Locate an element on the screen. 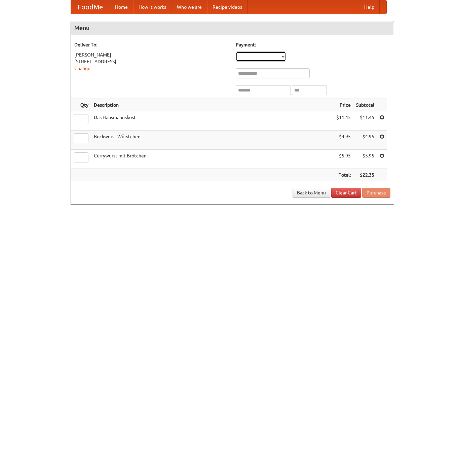 This screenshot has height=476, width=457. a: How it works is located at coordinates (152, 7).